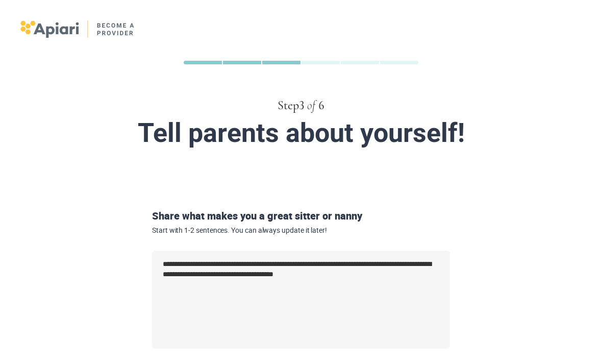 This screenshot has height=364, width=602. Describe the element at coordinates (301, 133) in the screenshot. I see `div: Tell parents about yourself!` at that location.